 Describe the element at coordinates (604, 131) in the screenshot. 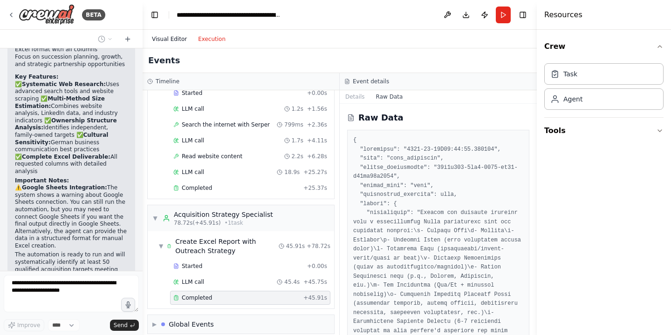

I see `button: Tools` at that location.